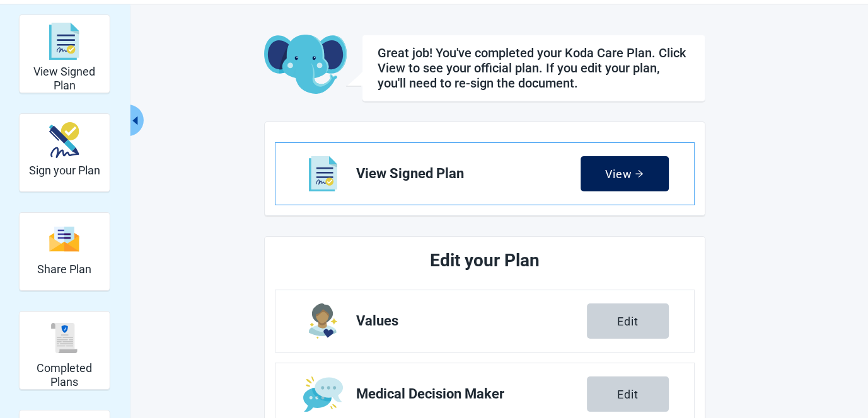 Image resolution: width=868 pixels, height=418 pixels. I want to click on h2: View Signed Plan, so click(64, 78).